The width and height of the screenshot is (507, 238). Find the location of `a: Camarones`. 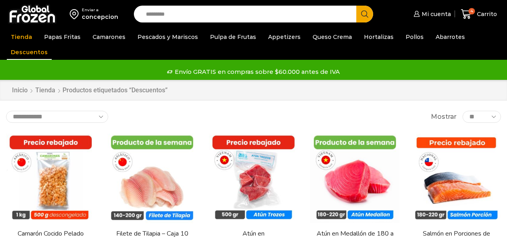

a: Camarones is located at coordinates (109, 37).